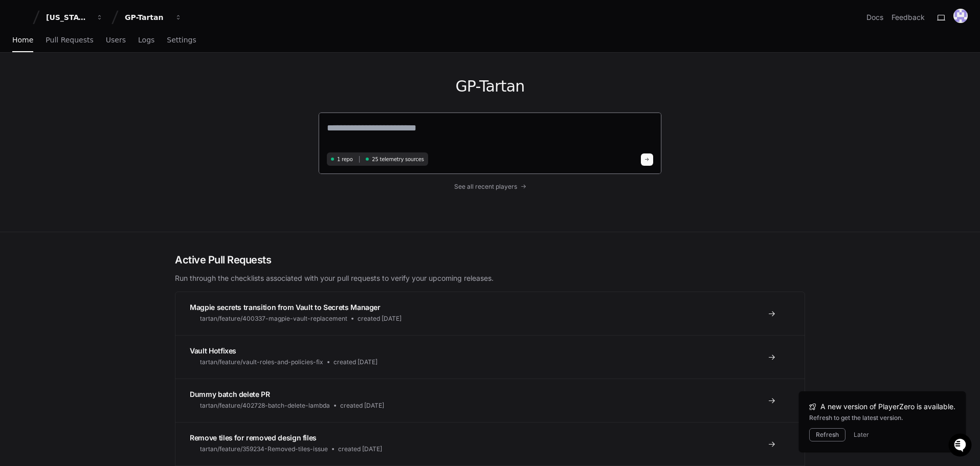  I want to click on span: tartan/feature/vault-roles-and-policies-fix, so click(261, 362).